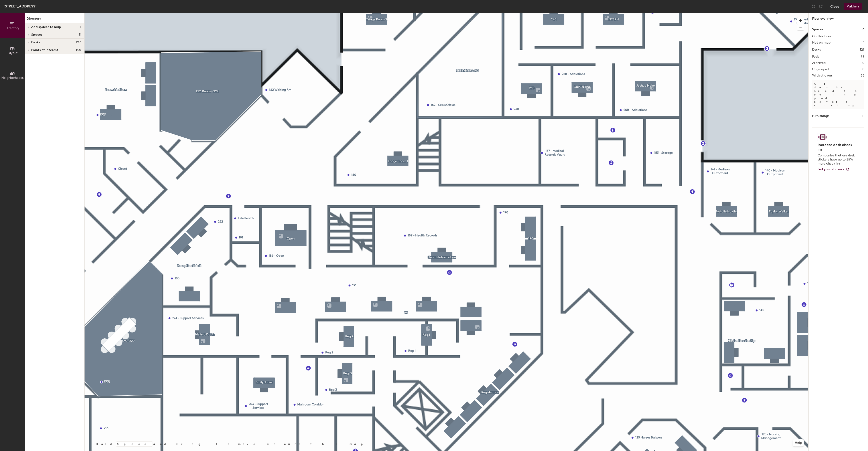 The height and width of the screenshot is (451, 868). I want to click on span: Spaces, so click(37, 35).